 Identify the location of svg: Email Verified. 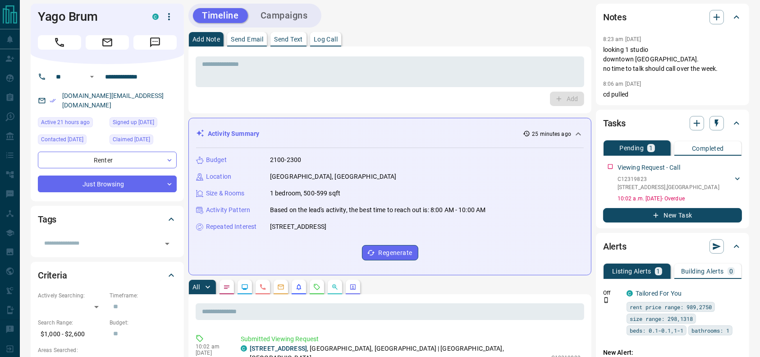
(53, 101).